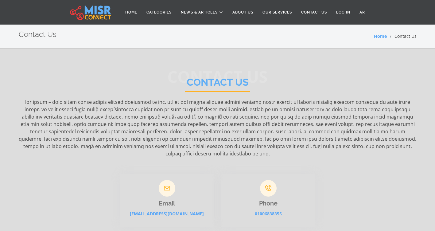 The width and height of the screenshot is (435, 231). I want to click on a: Our Services, so click(277, 12).